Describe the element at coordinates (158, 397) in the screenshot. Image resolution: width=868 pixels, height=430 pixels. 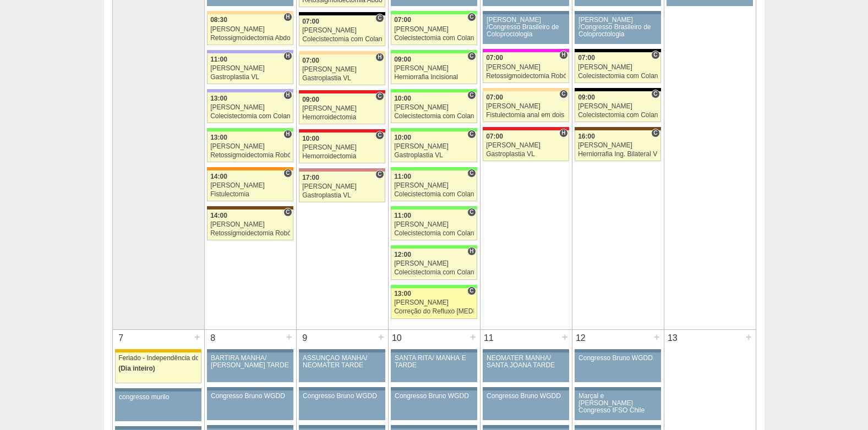
I see `div: congresso murilo` at that location.